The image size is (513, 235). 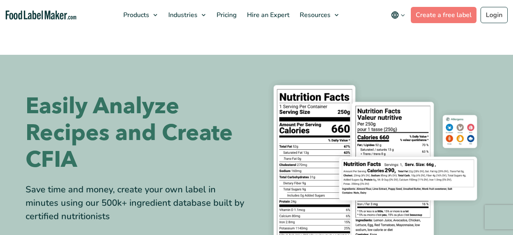 I want to click on a: Create a free label, so click(x=444, y=15).